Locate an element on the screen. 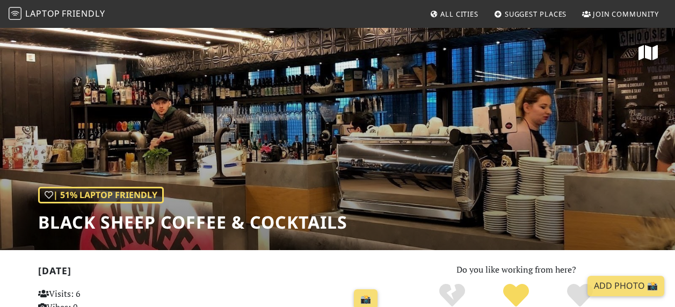 Image resolution: width=675 pixels, height=307 pixels. img: LaptopFriendly is located at coordinates (15, 13).